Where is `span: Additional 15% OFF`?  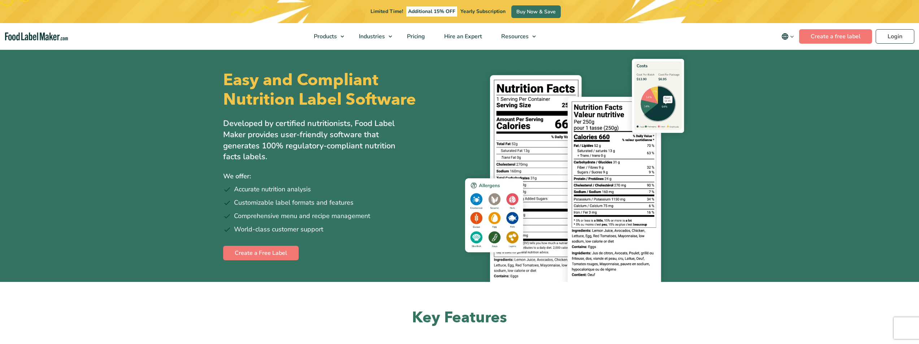 span: Additional 15% OFF is located at coordinates (432, 12).